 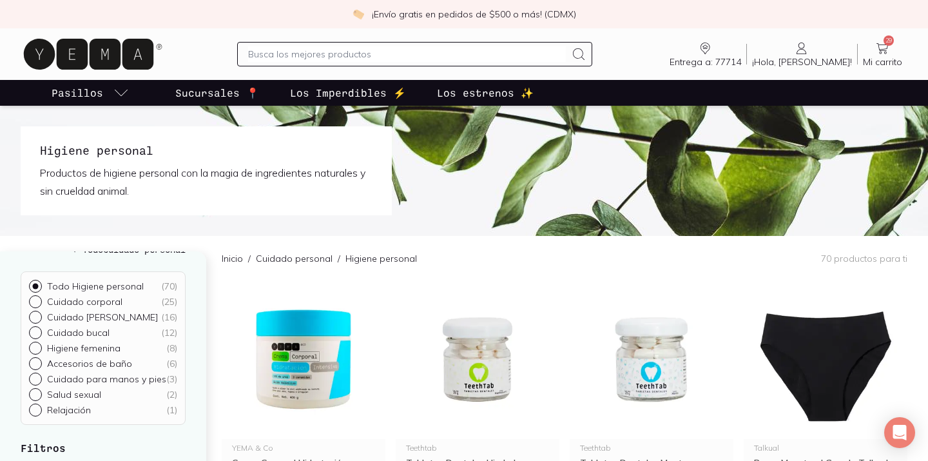 I want to click on p: Accesorios de baño, so click(x=90, y=363).